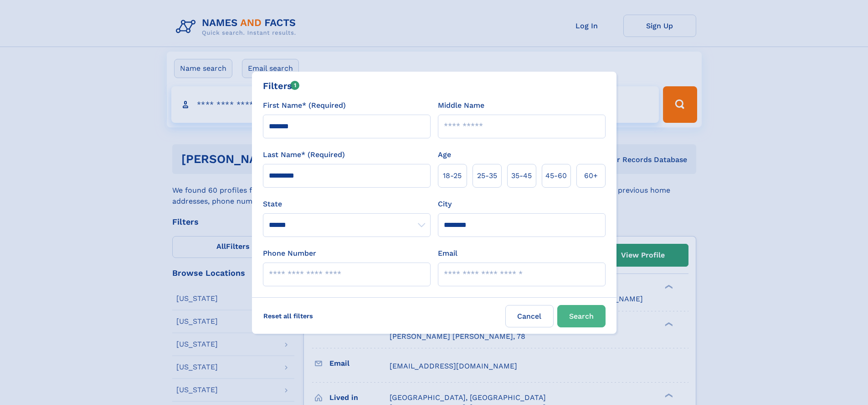  What do you see at coordinates (304, 154) in the screenshot?
I see `label: Last Name* (Required)` at bounding box center [304, 154].